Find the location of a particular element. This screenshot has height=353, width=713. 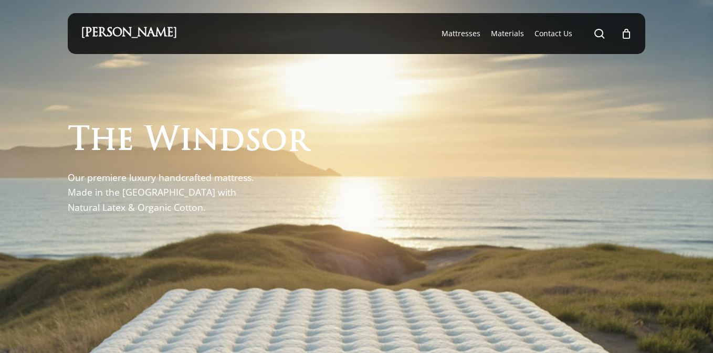

h1: The Windsor is located at coordinates (188, 141).